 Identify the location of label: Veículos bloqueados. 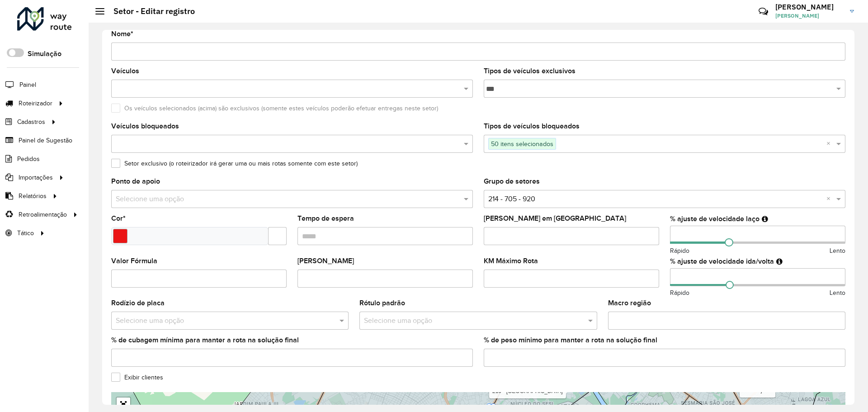
(145, 126).